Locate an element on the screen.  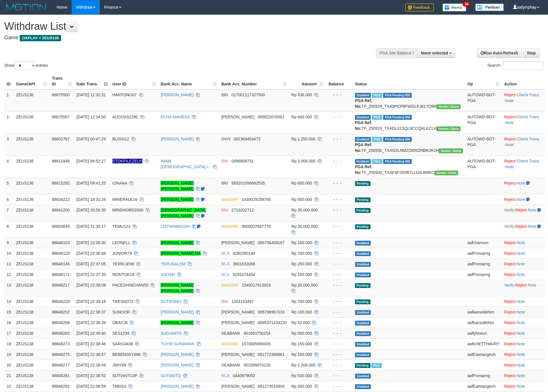
select: Showentries is located at coordinates (25, 66).